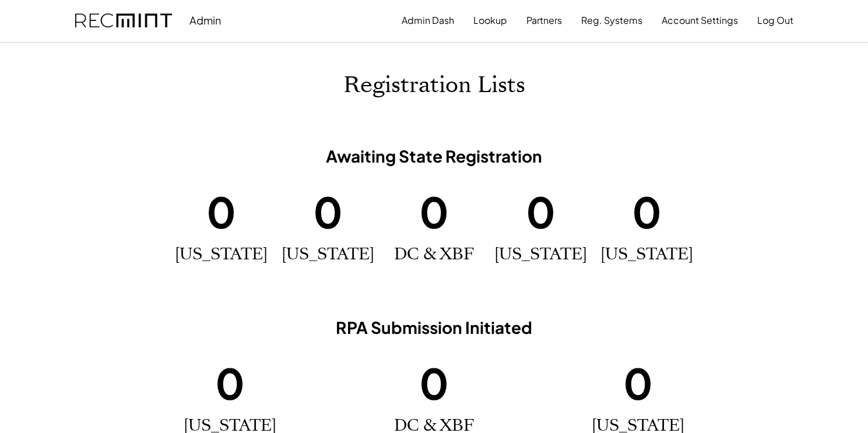  Describe the element at coordinates (434, 254) in the screenshot. I see `h2: DC & XBF` at that location.